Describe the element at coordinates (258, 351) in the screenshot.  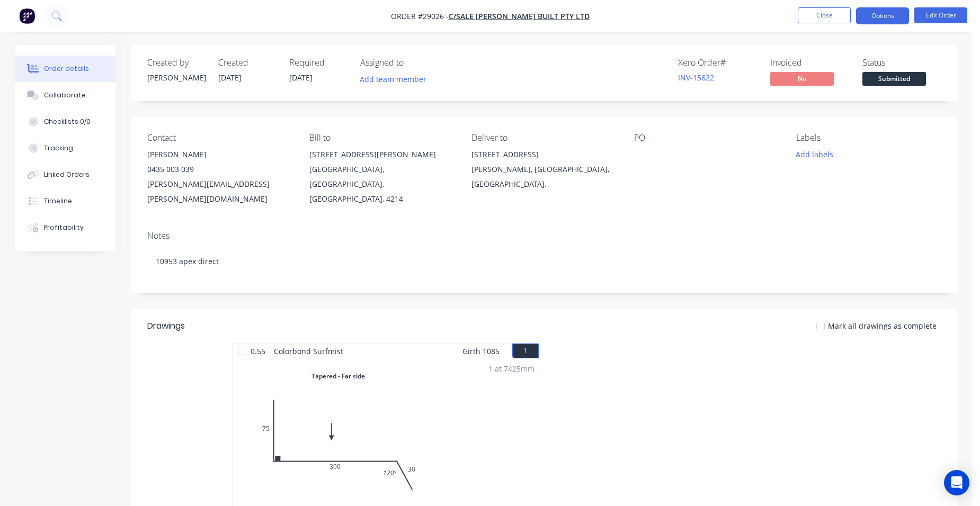
I see `span: 0.55` at that location.